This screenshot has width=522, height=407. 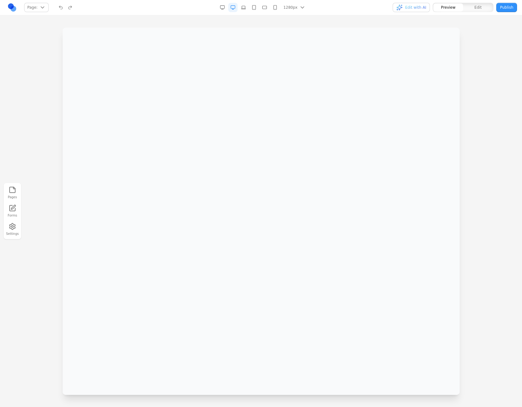 What do you see at coordinates (416, 7) in the screenshot?
I see `span: Edit with AI` at bounding box center [416, 7].